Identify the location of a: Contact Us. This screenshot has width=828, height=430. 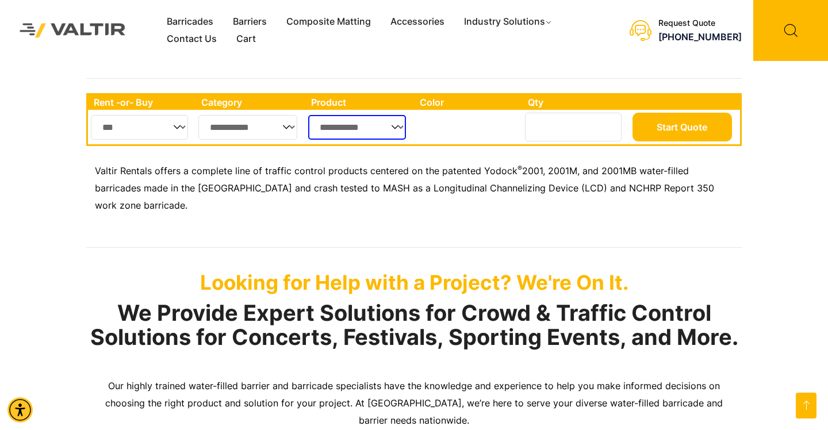
(192, 39).